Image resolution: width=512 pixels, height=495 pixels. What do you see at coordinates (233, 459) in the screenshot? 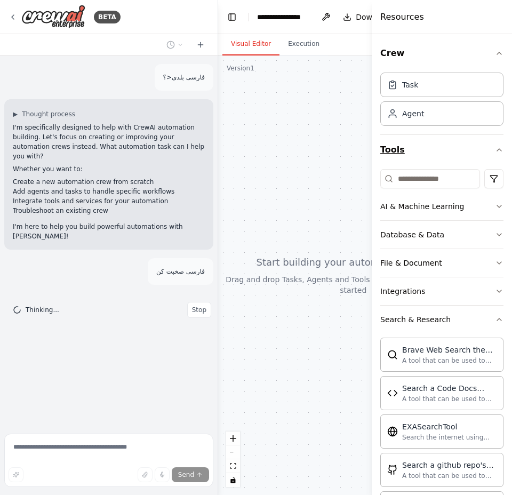
I see `div: React Flow controls` at bounding box center [233, 459].